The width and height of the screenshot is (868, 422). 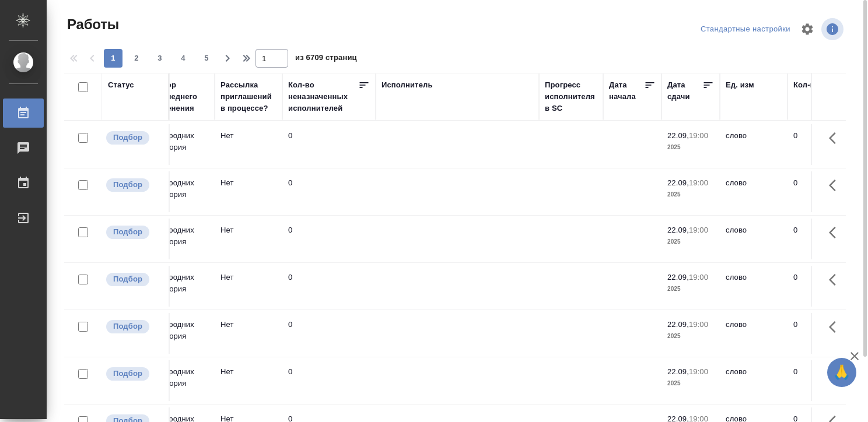 What do you see at coordinates (807, 29) in the screenshot?
I see `span: Настроить таблицу` at bounding box center [807, 29].